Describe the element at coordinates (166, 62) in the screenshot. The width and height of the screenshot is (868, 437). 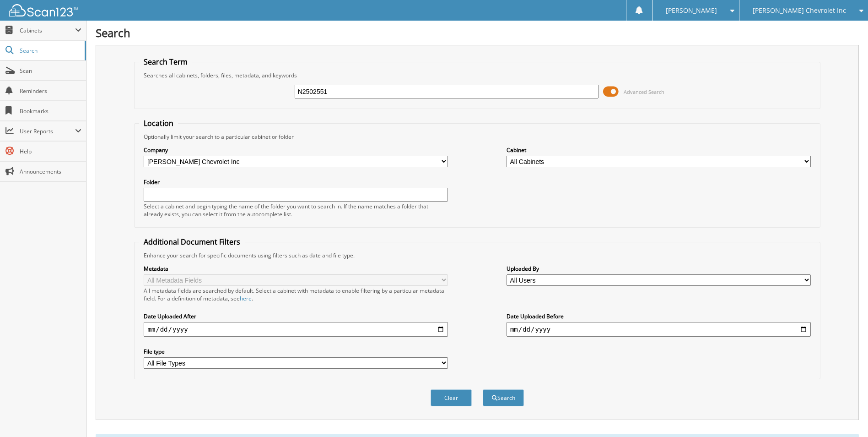
I see `legend: Search Term` at that location.